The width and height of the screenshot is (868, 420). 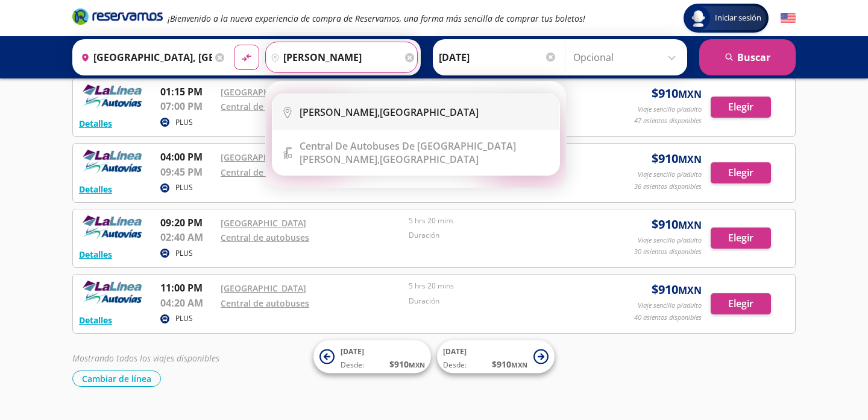 I want to click on p: 40 asientos disponibles, so click(x=667, y=317).